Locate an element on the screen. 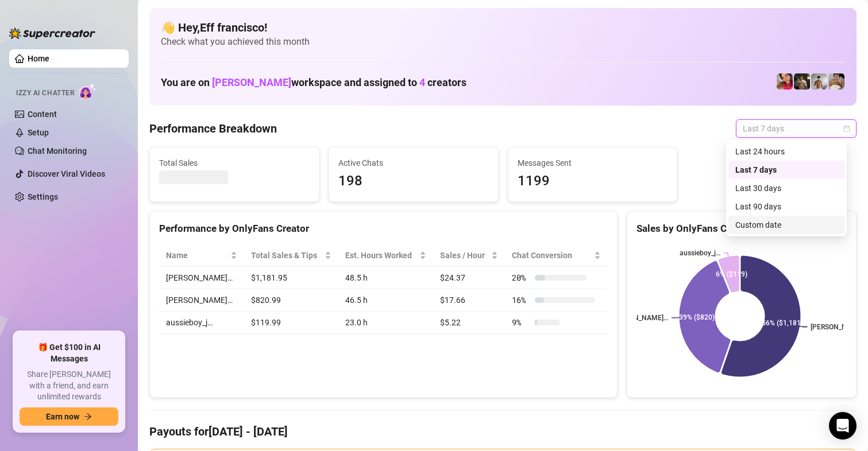 This screenshot has width=868, height=451. a: Discover Viral Videos is located at coordinates (66, 174).